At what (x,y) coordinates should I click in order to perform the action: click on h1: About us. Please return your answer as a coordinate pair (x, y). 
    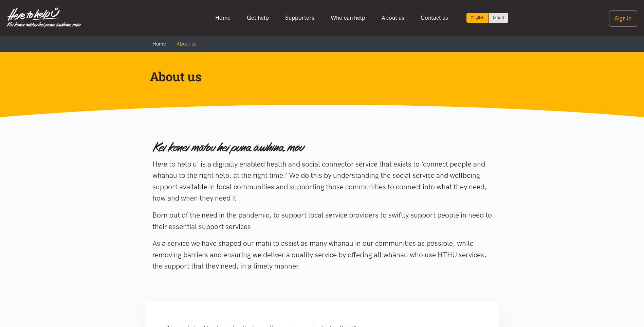
    Looking at the image, I should click on (317, 76).